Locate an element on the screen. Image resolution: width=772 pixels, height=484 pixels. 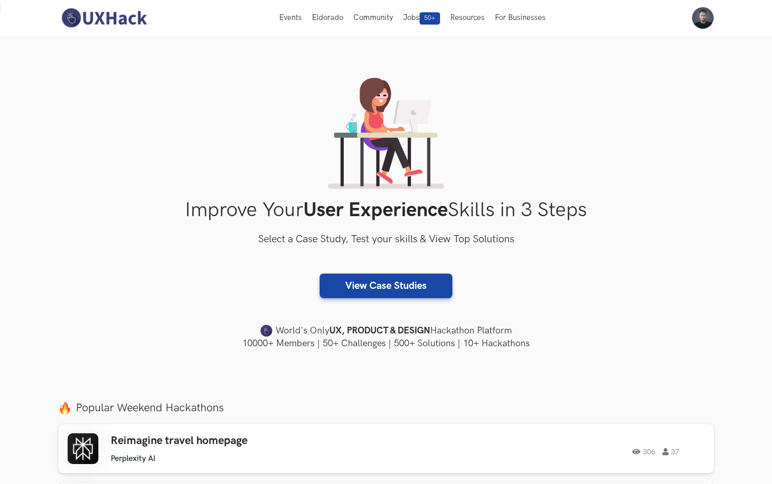
img: lady working on laptop is located at coordinates (386, 133).